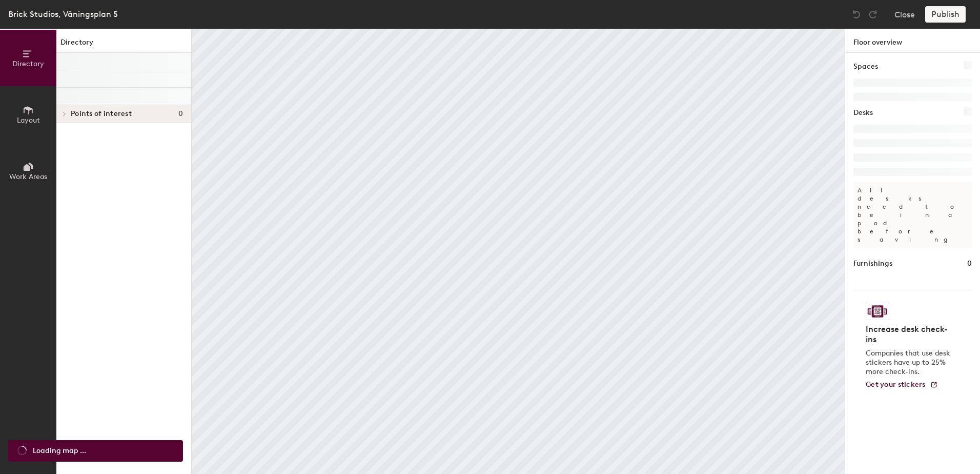  What do you see at coordinates (904, 15) in the screenshot?
I see `button: Close` at bounding box center [904, 15].